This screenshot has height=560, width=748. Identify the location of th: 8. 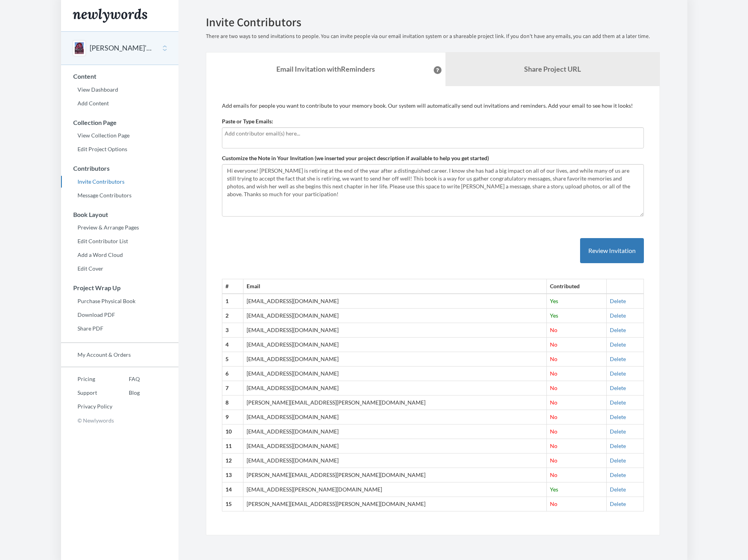
(233, 402).